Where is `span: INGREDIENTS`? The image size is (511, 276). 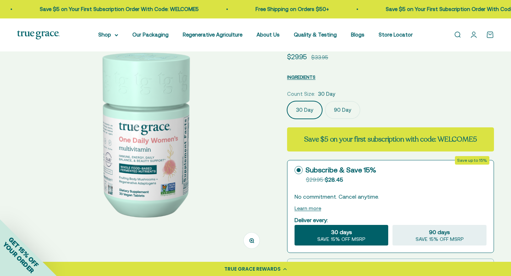 span: INGREDIENTS is located at coordinates (301, 77).